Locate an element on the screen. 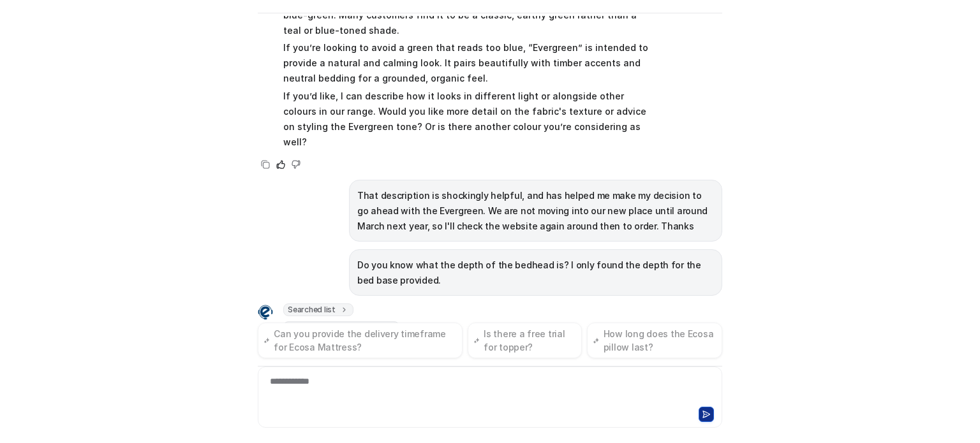 The image size is (980, 443). p: Do you know what the depth of the bedhead is? I only found the depth for the bed base provided. is located at coordinates (535, 273).